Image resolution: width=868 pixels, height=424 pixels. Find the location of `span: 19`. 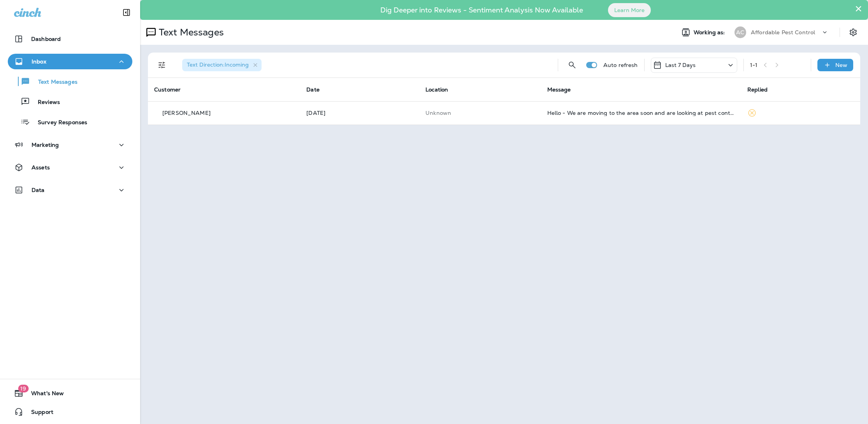

span: 19 is located at coordinates (23, 388).